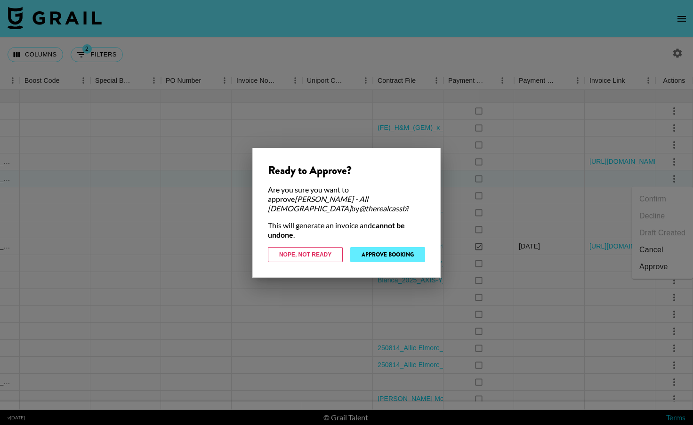 This screenshot has height=425, width=693. Describe the element at coordinates (346, 170) in the screenshot. I see `div: Ready to Approve?` at that location.